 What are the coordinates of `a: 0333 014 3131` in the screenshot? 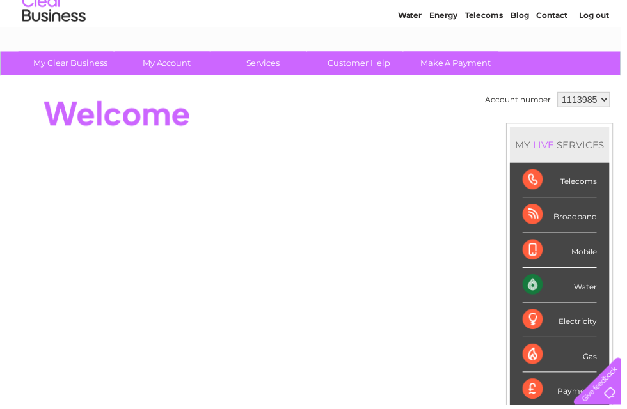 It's located at (430, 14).